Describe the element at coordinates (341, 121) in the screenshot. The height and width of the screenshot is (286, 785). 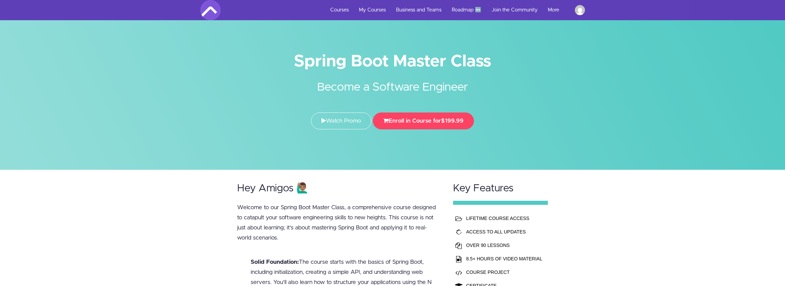
I see `a: Watch Promo` at that location.